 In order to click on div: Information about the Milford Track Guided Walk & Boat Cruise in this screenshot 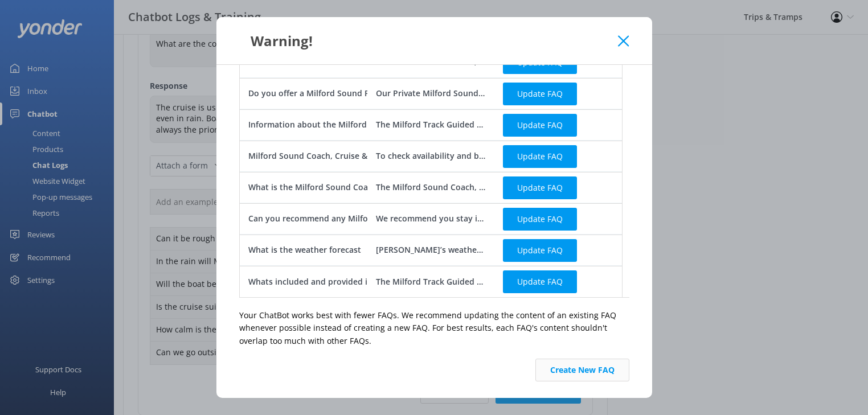, I will do `click(372, 125)`.